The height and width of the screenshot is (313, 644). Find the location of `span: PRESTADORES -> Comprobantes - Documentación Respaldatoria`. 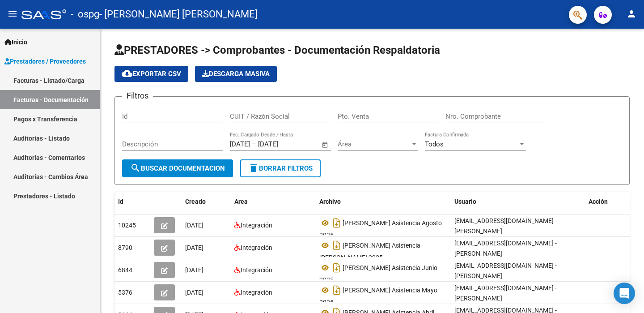

span: PRESTADORES -> Comprobantes - Documentación Respaldatoria is located at coordinates (277, 50).